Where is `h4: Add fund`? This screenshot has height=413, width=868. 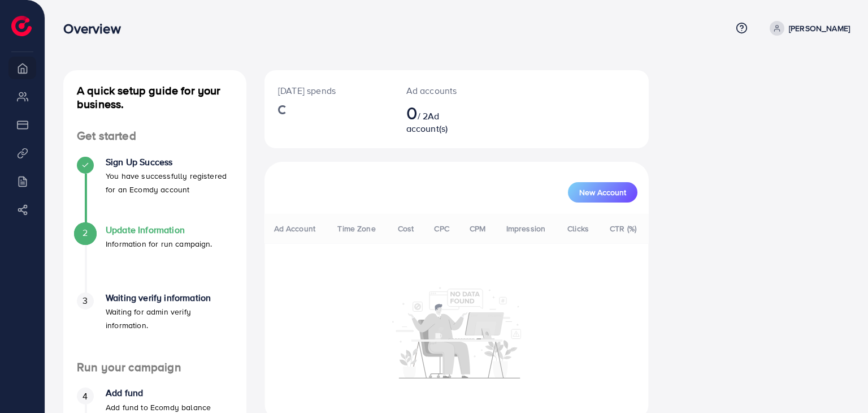
h4: Add fund is located at coordinates (158, 392).